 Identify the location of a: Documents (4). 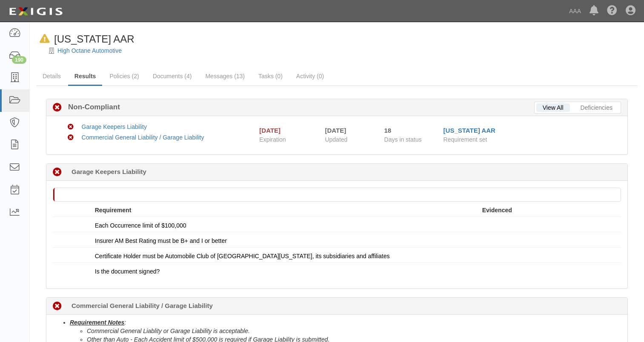
(172, 76).